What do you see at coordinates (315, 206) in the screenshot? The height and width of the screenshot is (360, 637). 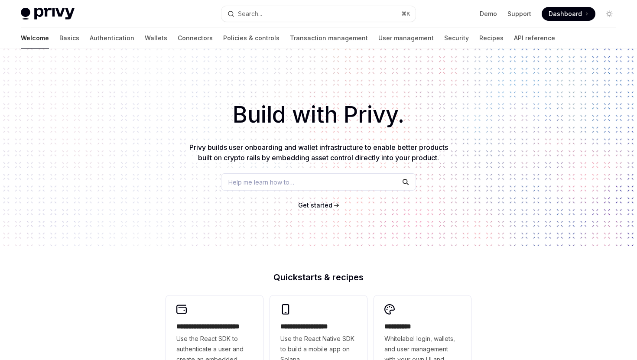 I see `a: Get started` at bounding box center [315, 206].